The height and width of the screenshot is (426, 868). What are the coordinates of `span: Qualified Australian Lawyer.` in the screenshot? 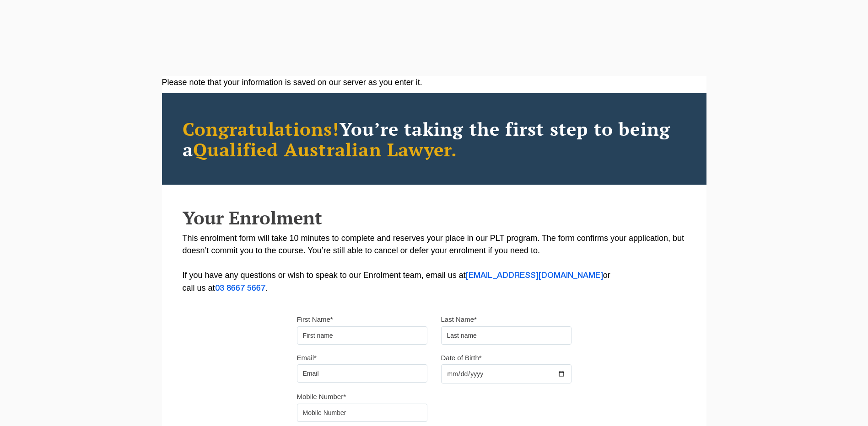 It's located at (325, 149).